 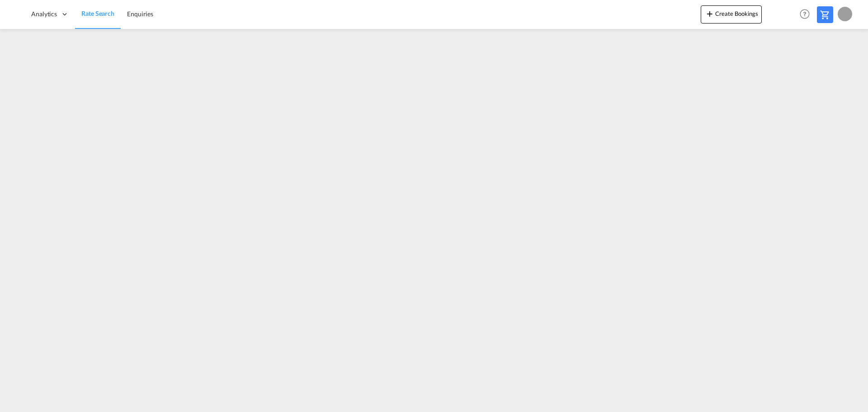 I want to click on span: Enquiries, so click(x=140, y=14).